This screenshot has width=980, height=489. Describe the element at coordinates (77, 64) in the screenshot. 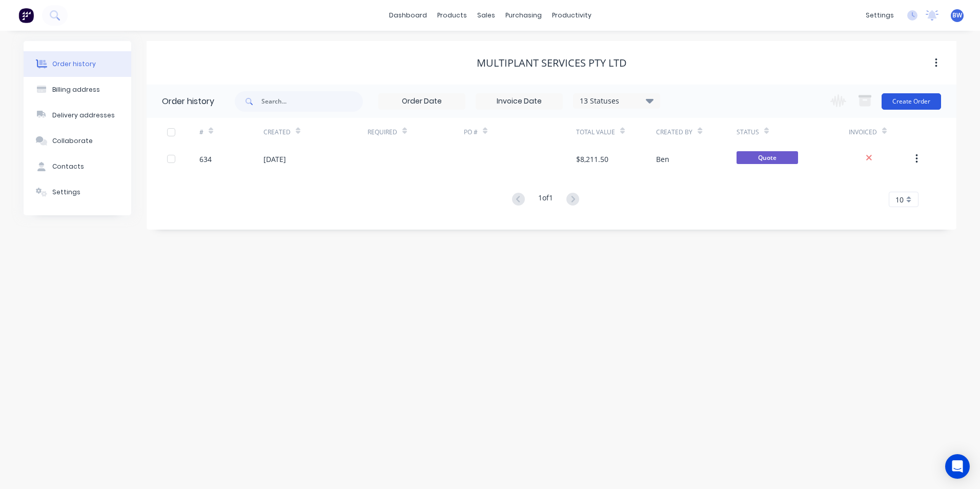

I see `button: Order history` at that location.